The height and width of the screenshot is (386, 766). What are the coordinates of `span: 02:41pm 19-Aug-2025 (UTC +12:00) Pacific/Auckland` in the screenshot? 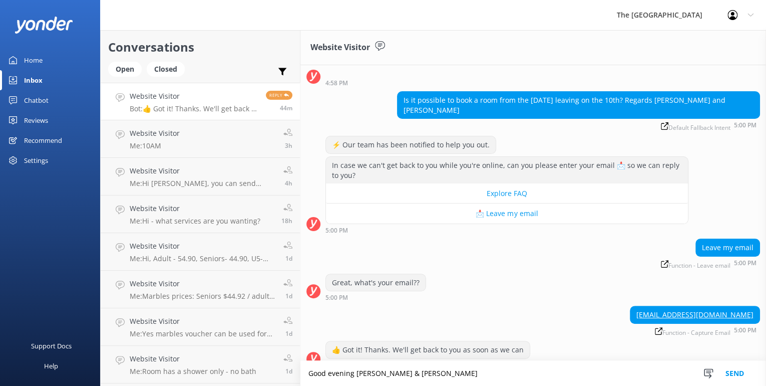 It's located at (288, 145).